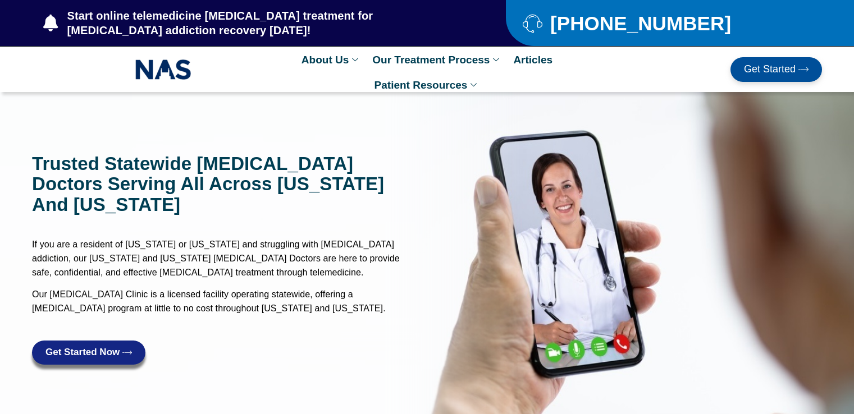 This screenshot has width=854, height=414. I want to click on a: Get Started Now, so click(89, 353).